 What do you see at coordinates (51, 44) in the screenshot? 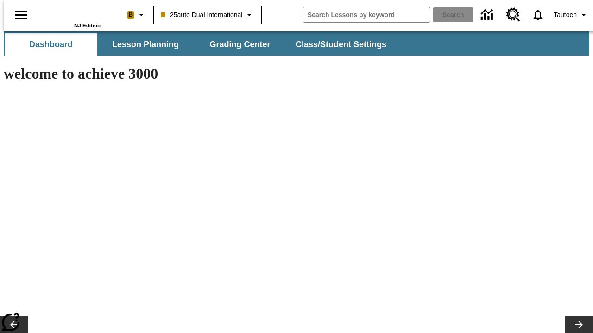
I see `span: Dashboard` at bounding box center [51, 44].